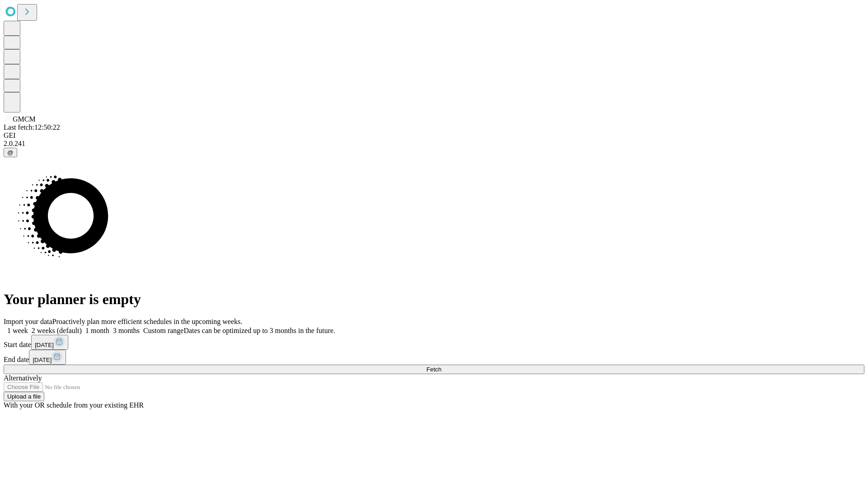  What do you see at coordinates (74, 405) in the screenshot?
I see `span: With your OR schedule from your existing EHR` at bounding box center [74, 405].